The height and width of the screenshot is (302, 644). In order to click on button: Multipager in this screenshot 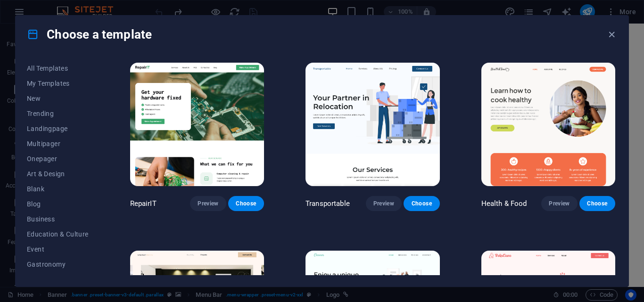, I will do `click(58, 144)`.